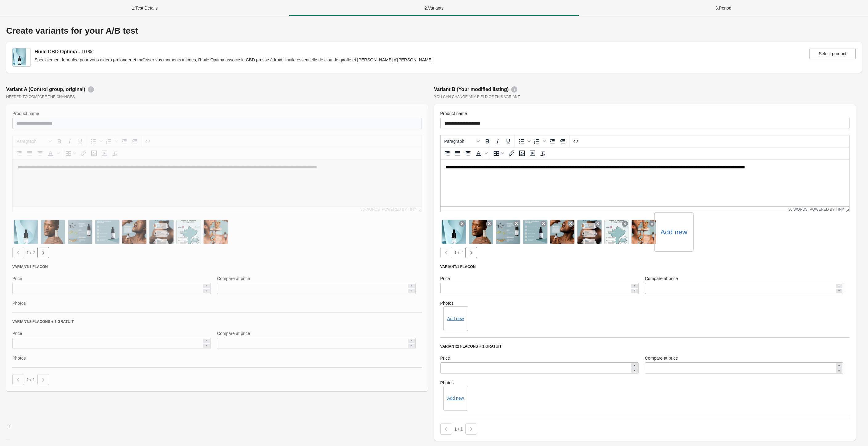 Image resolution: width=868 pixels, height=446 pixels. I want to click on div: Variant: 1 flacon, so click(645, 267).